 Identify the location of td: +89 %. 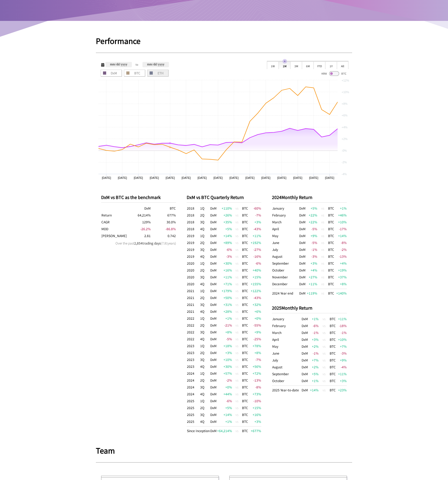
(224, 242).